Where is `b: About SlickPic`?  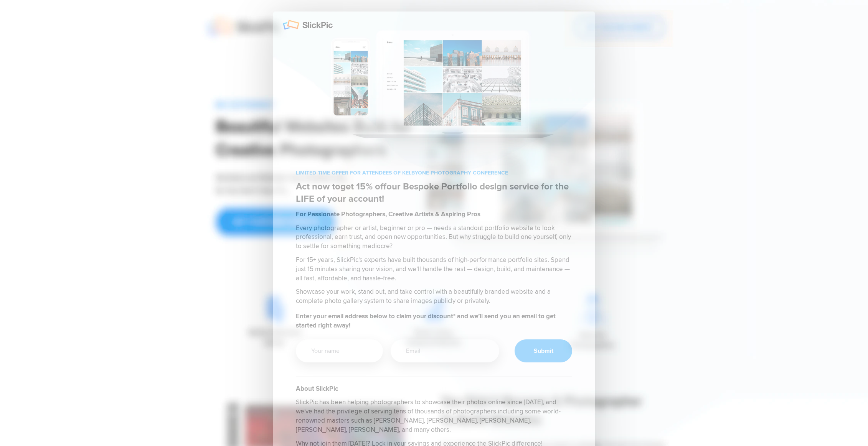
b: About SlickPic is located at coordinates (317, 388).